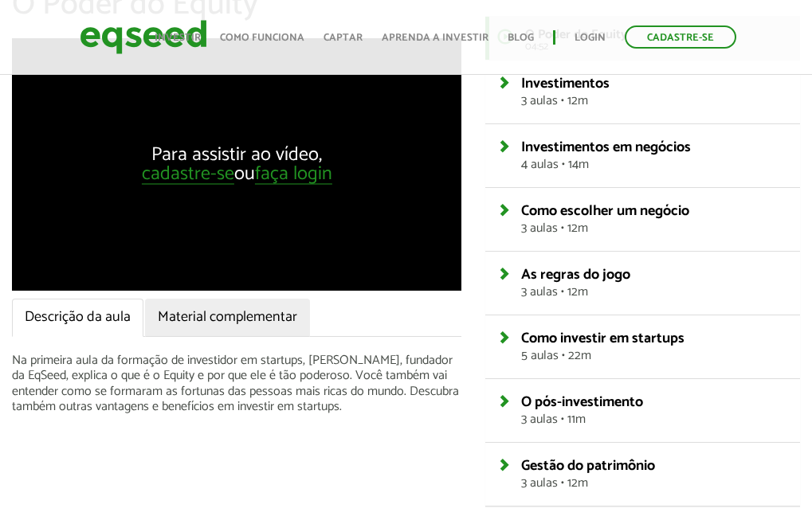 The width and height of the screenshot is (812, 524). I want to click on a: Login, so click(590, 38).